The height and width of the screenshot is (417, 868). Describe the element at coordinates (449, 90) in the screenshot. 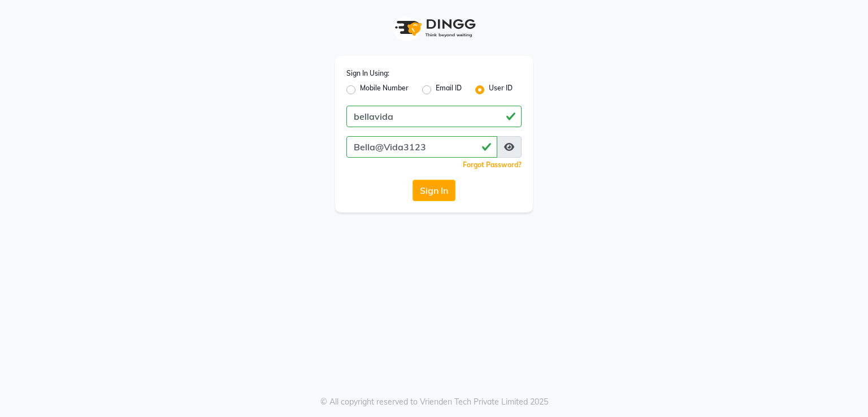

I see `label: Email ID` at that location.